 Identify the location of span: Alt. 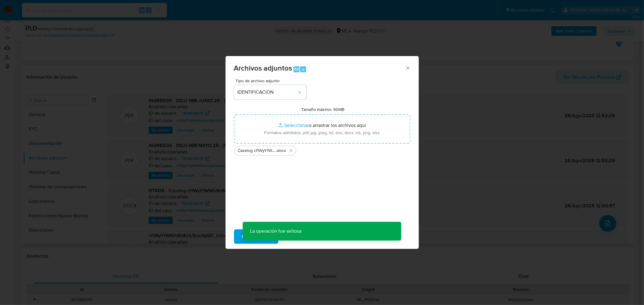
(296, 69).